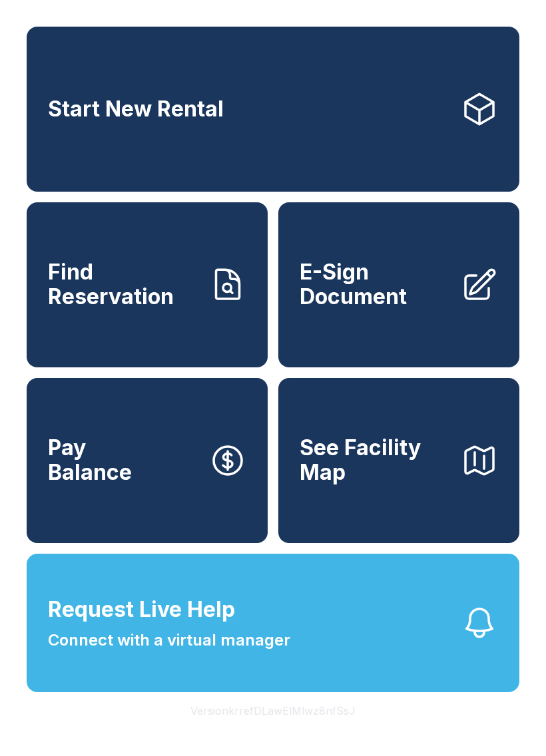  What do you see at coordinates (169, 640) in the screenshot?
I see `span: Connect with a virtual manager` at bounding box center [169, 640].